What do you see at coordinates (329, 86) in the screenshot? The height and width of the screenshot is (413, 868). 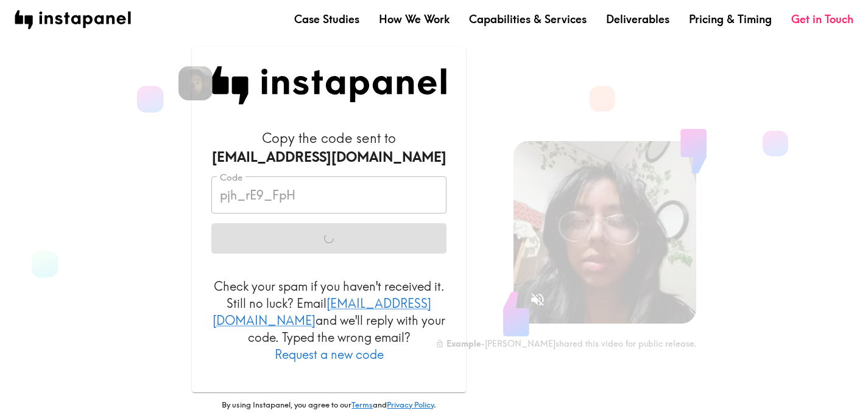 I see `img: Instapanel` at bounding box center [329, 86].